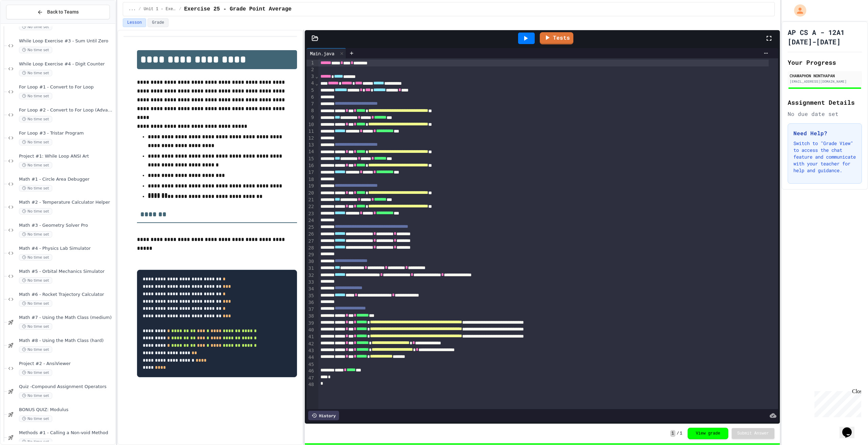  I want to click on button: Back to Teams, so click(58, 12).